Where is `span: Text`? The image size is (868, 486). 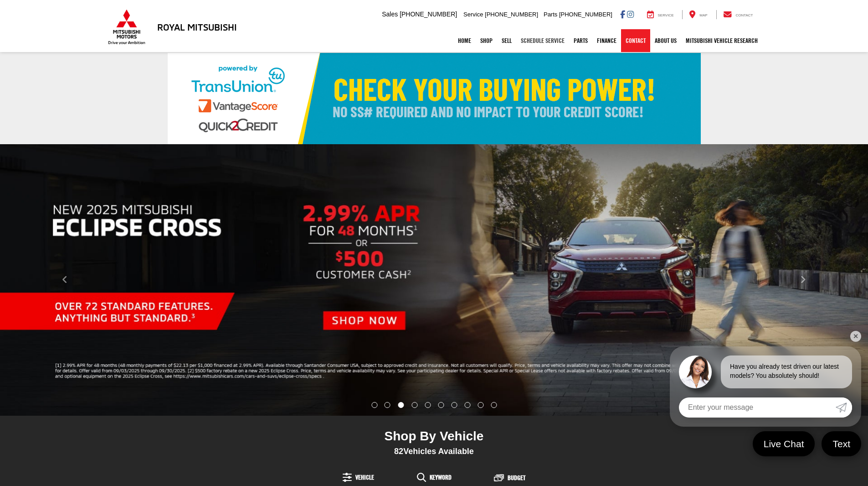 span: Text is located at coordinates (841, 443).